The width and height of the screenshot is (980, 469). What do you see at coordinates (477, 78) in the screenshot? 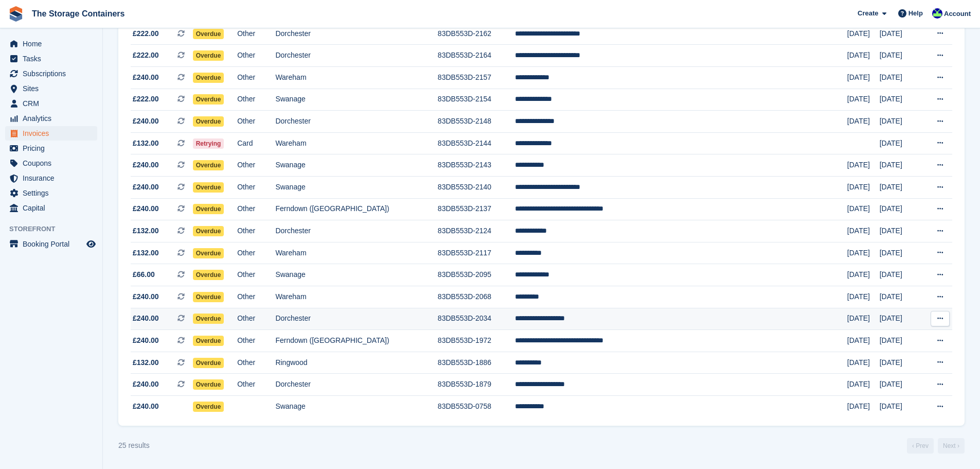
I see `td: 83DB553D-2157` at bounding box center [477, 78].